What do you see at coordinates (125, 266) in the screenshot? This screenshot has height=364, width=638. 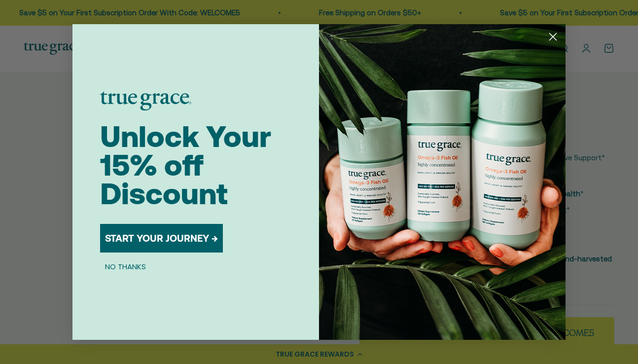 I see `button: NO THANKS` at bounding box center [125, 266].